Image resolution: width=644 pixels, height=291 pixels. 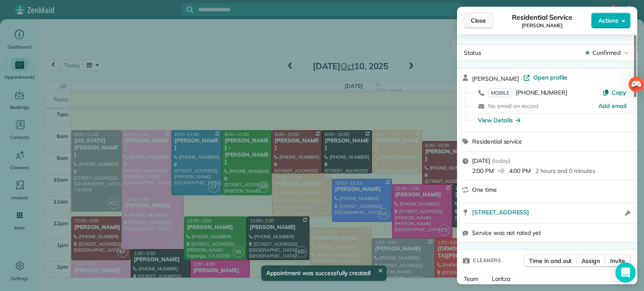 I want to click on span: 2:00 PM, so click(x=483, y=171).